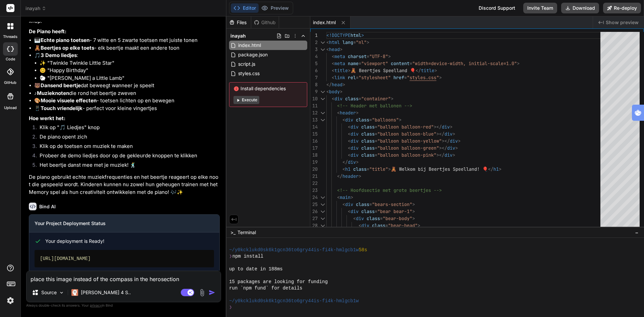 The width and height of the screenshot is (644, 317). What do you see at coordinates (496, 169) in the screenshot?
I see `span: h1` at bounding box center [496, 169].